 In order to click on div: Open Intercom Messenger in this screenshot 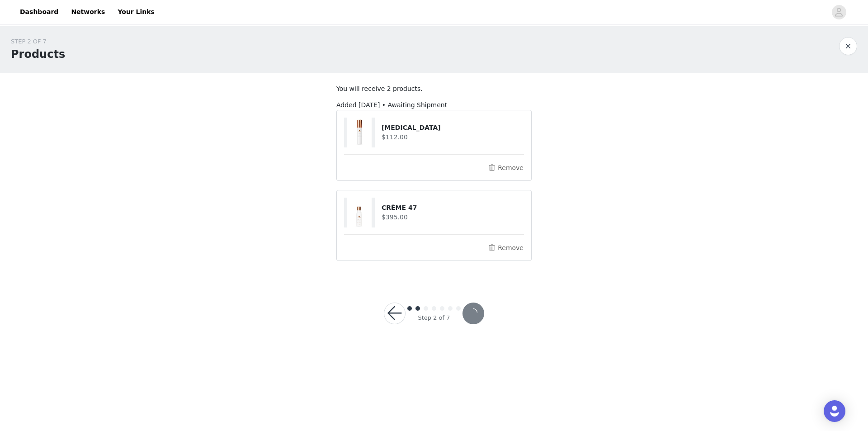, I will do `click(835, 411)`.